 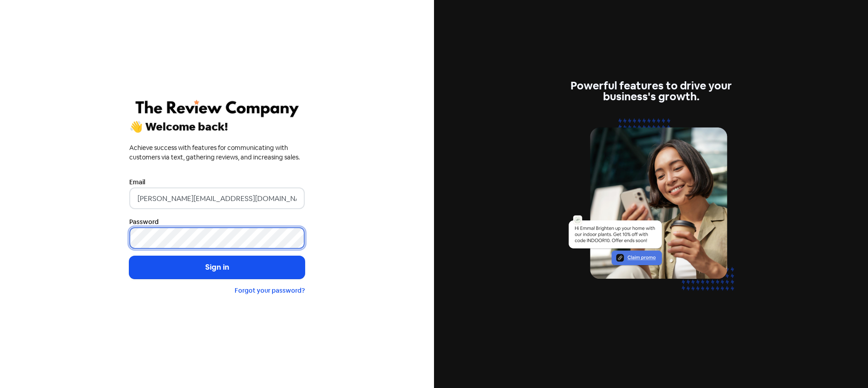 I want to click on input: Enter your email address..., so click(x=217, y=198).